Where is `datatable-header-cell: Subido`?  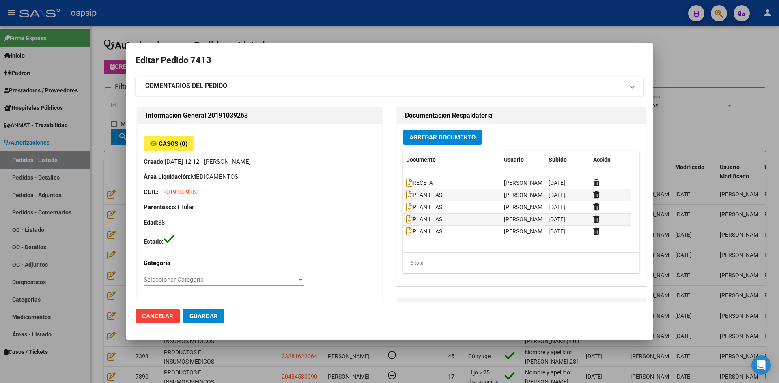 datatable-header-cell: Subido is located at coordinates (568, 160).